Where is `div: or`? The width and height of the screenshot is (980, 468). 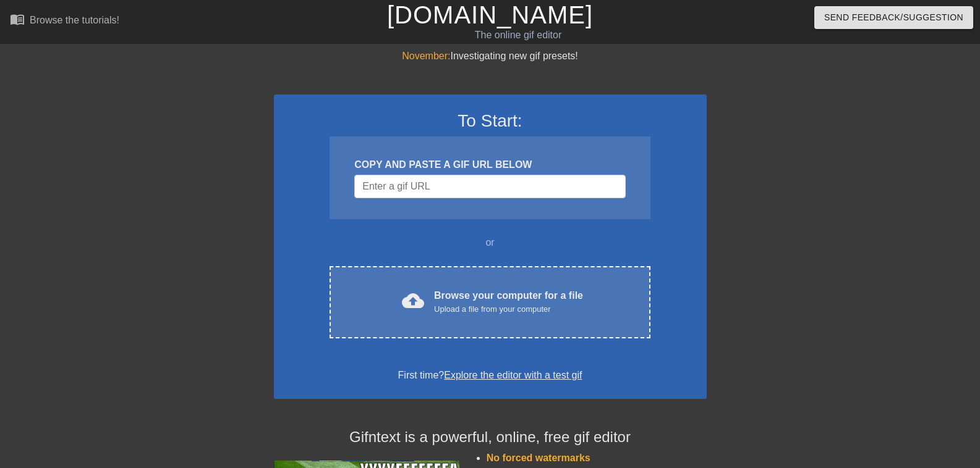
div: or is located at coordinates (490, 243).